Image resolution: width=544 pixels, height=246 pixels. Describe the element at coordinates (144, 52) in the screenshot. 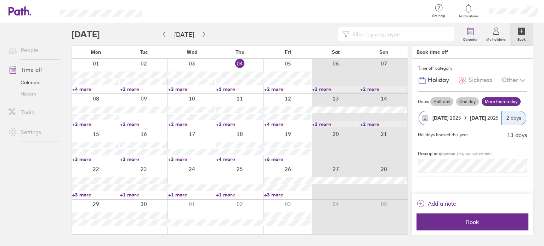

I see `span: Tue` at that location.